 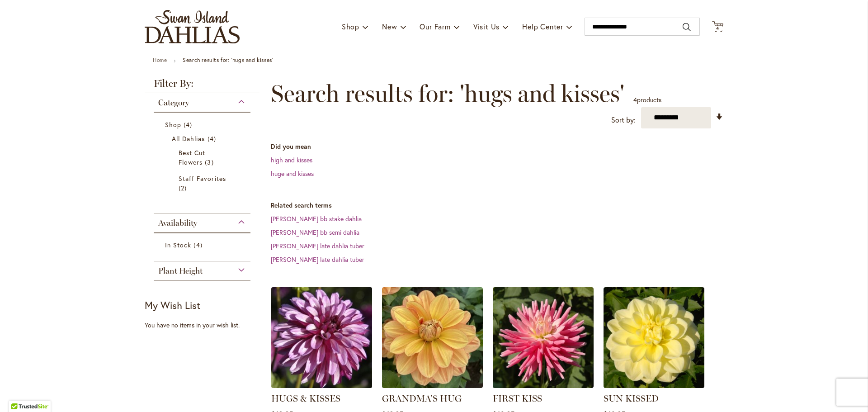 What do you see at coordinates (389, 26) in the screenshot?
I see `span: New` at bounding box center [389, 26].